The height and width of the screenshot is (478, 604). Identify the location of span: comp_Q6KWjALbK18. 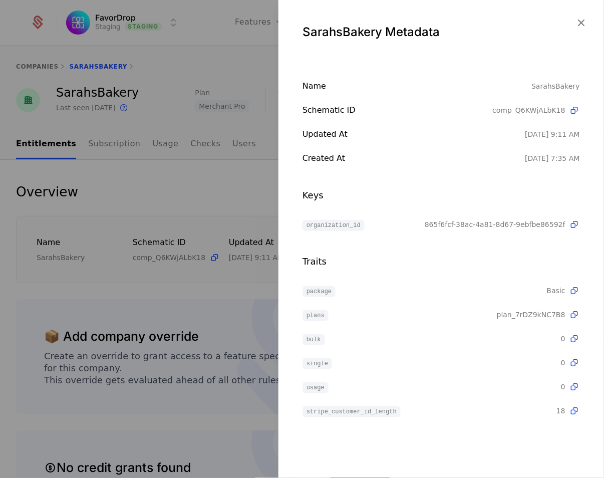
(529, 110).